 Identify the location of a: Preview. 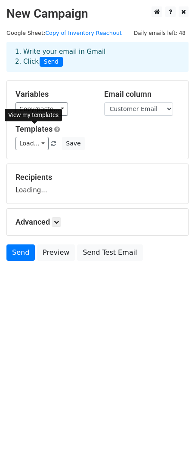
(56, 252).